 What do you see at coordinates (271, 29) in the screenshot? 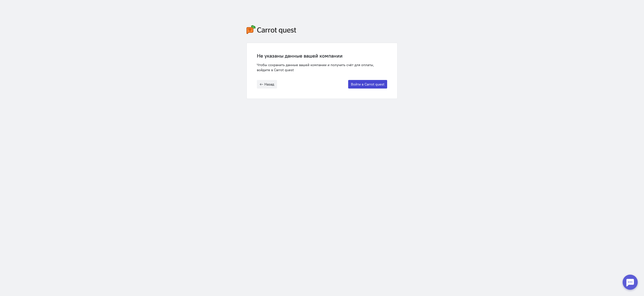
I see `img: carrot-quest-logo.svg` at bounding box center [271, 29].